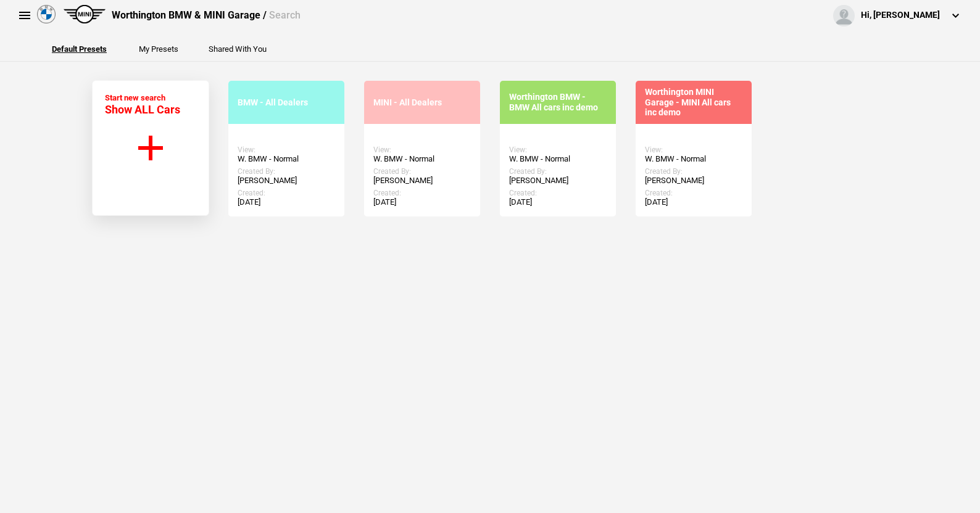 This screenshot has height=513, width=980. What do you see at coordinates (558, 102) in the screenshot?
I see `div: Worthington BMW - BMW All cars inc demo` at bounding box center [558, 102].